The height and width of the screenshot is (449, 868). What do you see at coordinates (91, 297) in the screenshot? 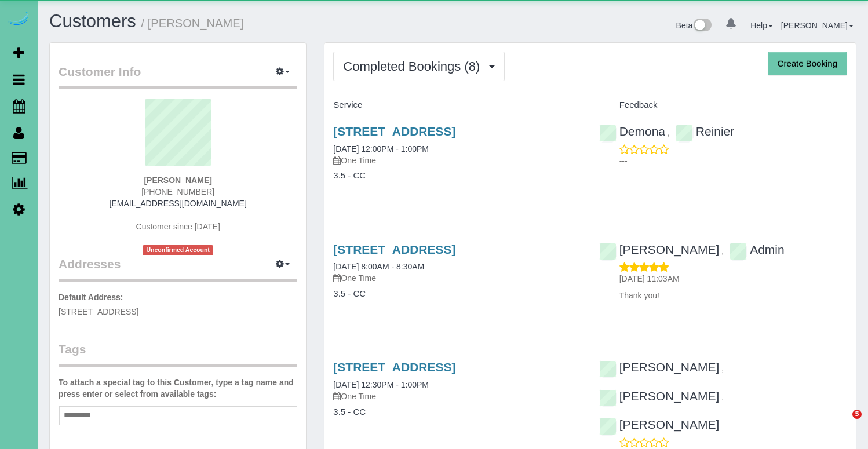
I see `label: Default Address:` at bounding box center [91, 297].